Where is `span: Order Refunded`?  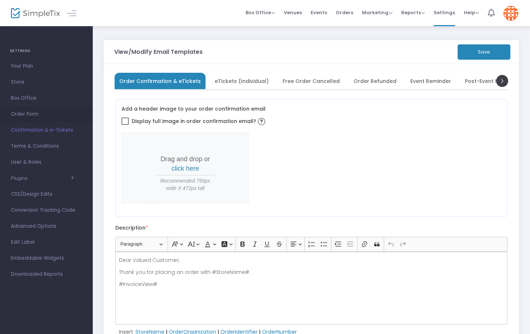
span: Order Refunded is located at coordinates (375, 81).